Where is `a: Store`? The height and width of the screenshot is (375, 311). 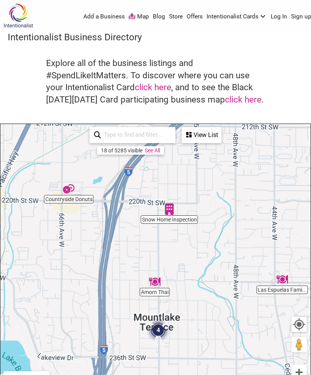
a: Store is located at coordinates (176, 17).